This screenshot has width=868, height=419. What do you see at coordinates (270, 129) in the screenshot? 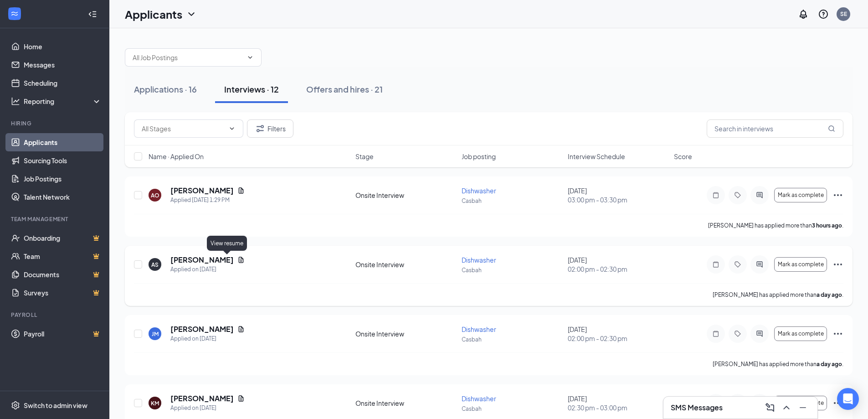
I see `button: Filter Filters` at bounding box center [270, 129].